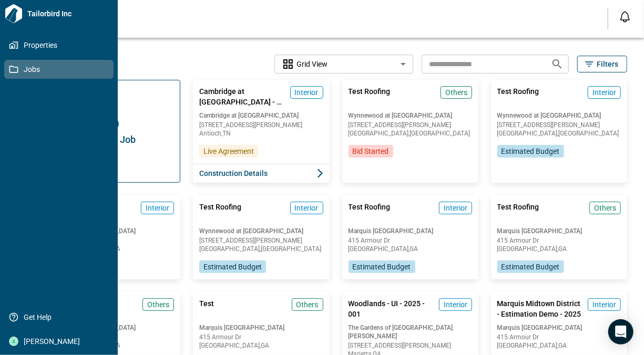 The width and height of the screenshot is (644, 355). What do you see at coordinates (312, 64) in the screenshot?
I see `span: Grid View` at bounding box center [312, 64].